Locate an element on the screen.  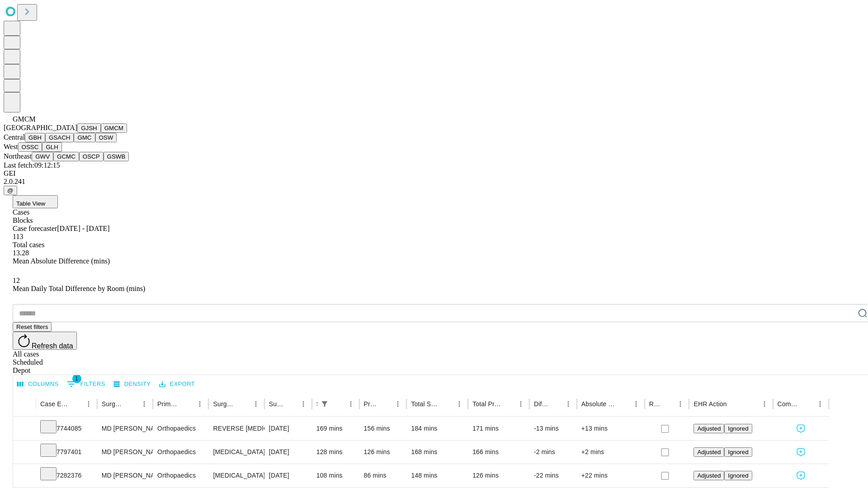
div: -2 mins is located at coordinates (553, 452).